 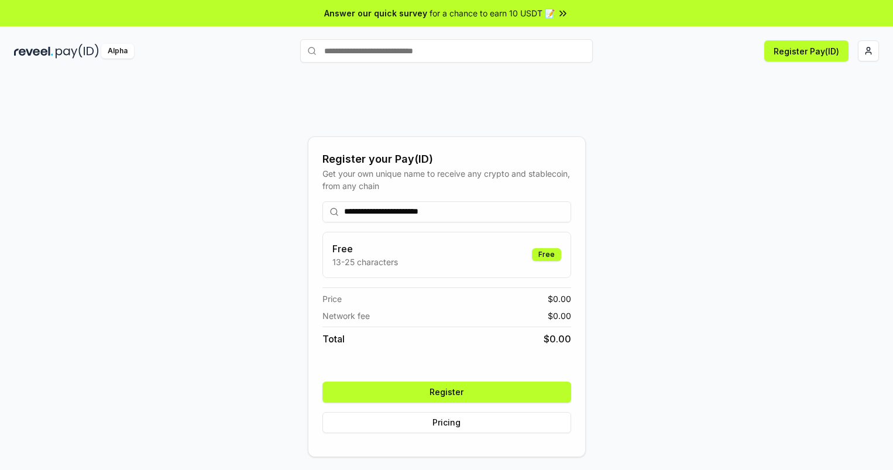 What do you see at coordinates (446, 422) in the screenshot?
I see `button: Pricing` at bounding box center [446, 422].